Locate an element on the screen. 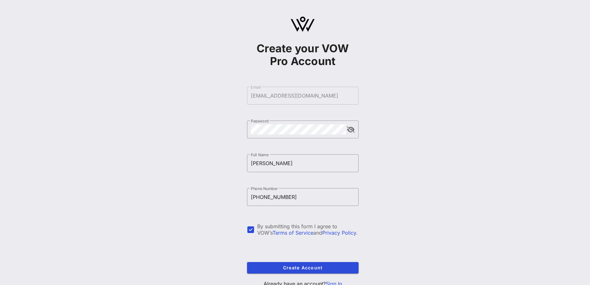 The width and height of the screenshot is (590, 285). span: Create Account is located at coordinates (303, 268).